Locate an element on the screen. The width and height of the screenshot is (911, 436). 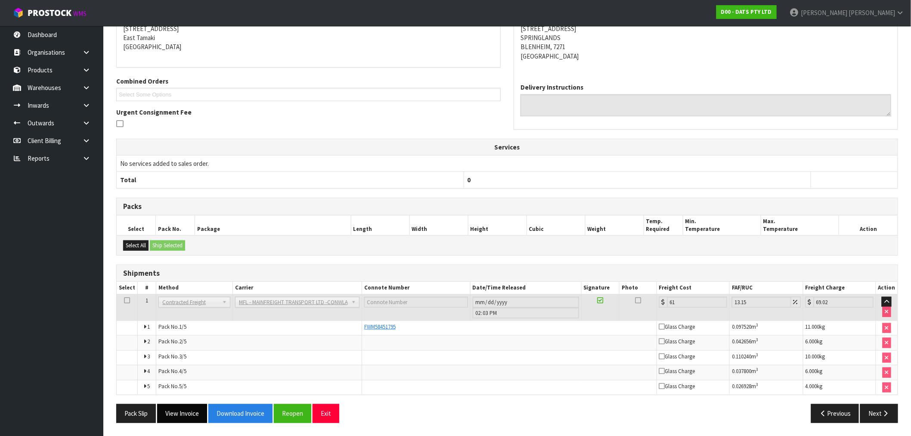
th: Package is located at coordinates (272, 225).